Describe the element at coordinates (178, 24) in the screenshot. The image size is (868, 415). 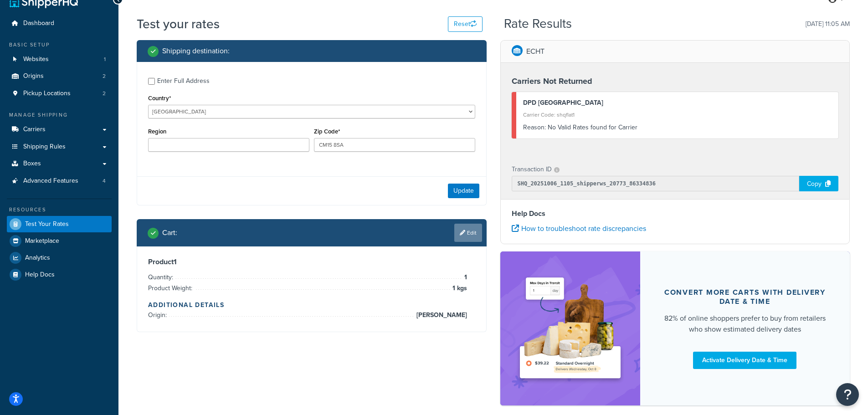
I see `h1: Test your rates` at that location.